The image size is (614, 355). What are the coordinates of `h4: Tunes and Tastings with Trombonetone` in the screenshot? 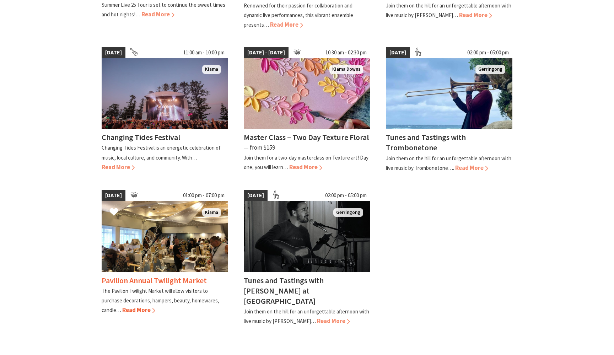 It's located at (426, 142).